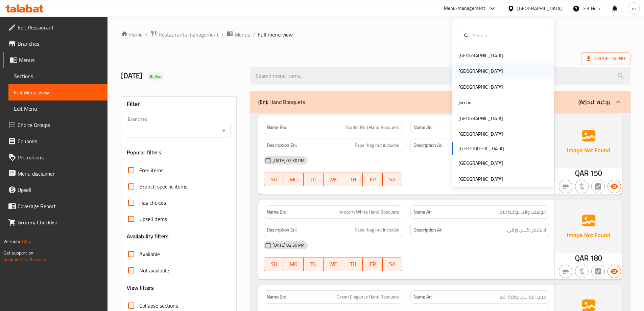  What do you see at coordinates (263, 102) in the screenshot?
I see `b: (En):` at bounding box center [263, 102].